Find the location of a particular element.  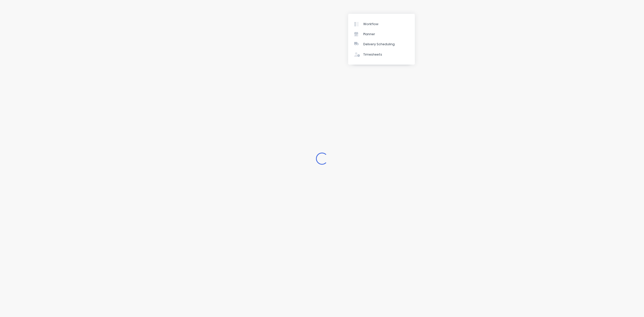

a: Timesheets is located at coordinates (381, 54).